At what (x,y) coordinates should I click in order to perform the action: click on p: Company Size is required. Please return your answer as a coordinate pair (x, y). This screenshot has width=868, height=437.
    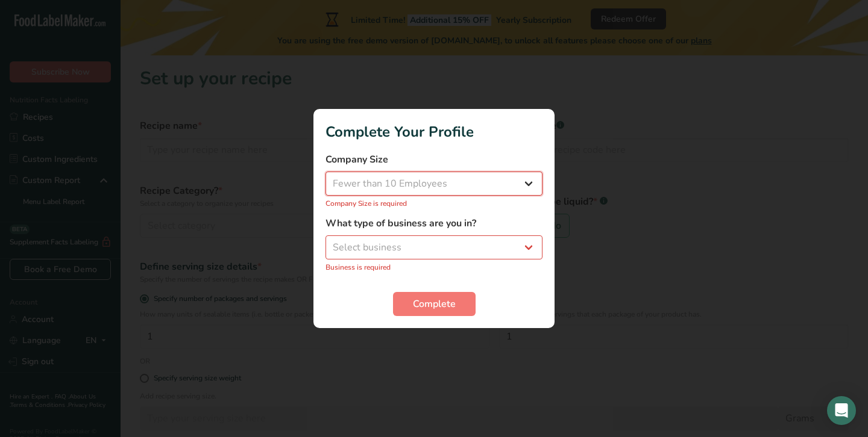
    Looking at the image, I should click on (434, 203).